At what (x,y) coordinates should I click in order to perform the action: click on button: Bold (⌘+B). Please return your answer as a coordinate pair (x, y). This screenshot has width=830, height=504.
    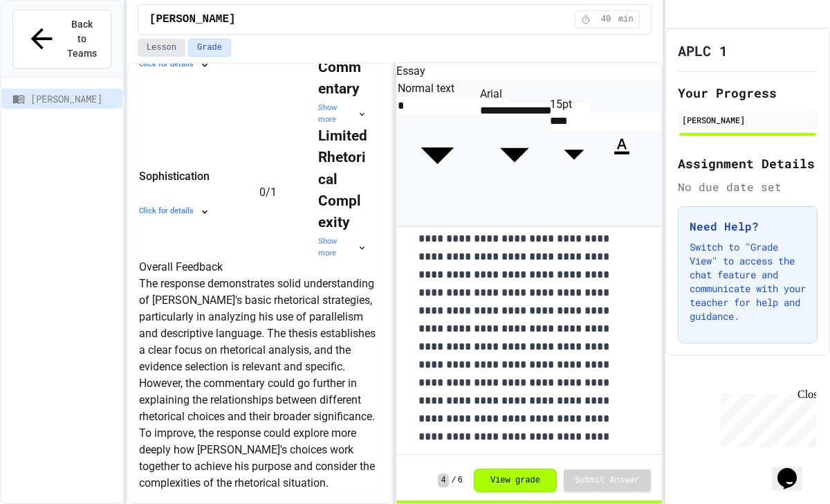
    Looking at the image, I should click on (603, 145).